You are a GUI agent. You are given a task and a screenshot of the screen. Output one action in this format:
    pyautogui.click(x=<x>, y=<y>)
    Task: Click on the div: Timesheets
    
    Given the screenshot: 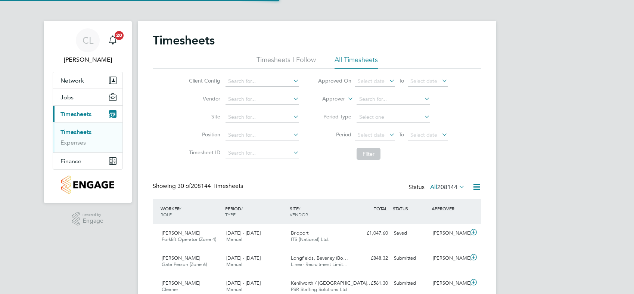 What is the action you would take?
    pyautogui.click(x=88, y=137)
    